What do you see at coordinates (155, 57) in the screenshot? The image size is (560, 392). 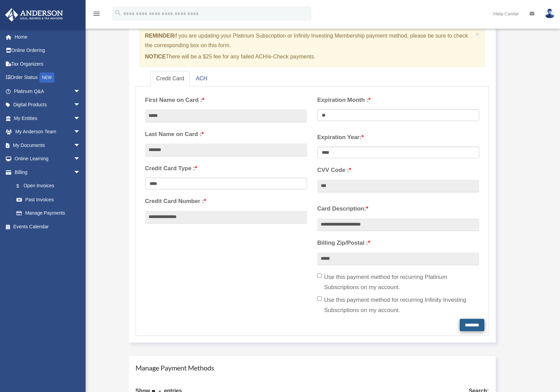 I see `strong: NOTICE` at bounding box center [155, 57].